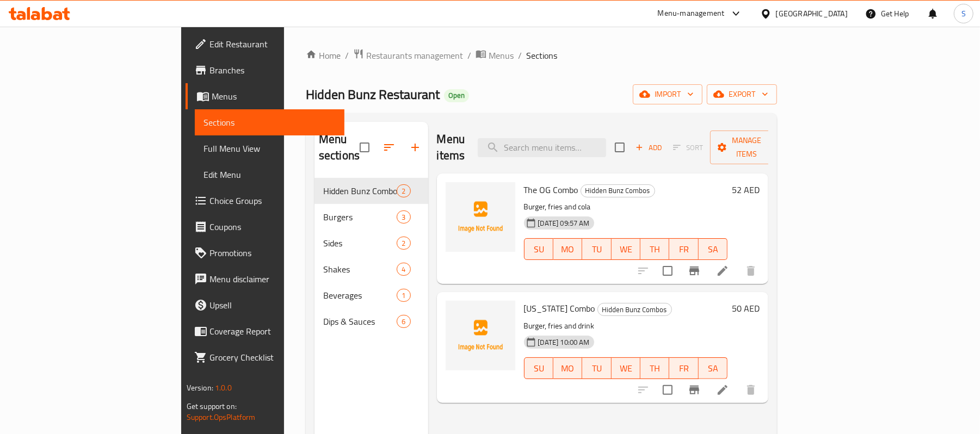  What do you see at coordinates (480, 217) in the screenshot?
I see `img: The OG Combo` at bounding box center [480, 217].